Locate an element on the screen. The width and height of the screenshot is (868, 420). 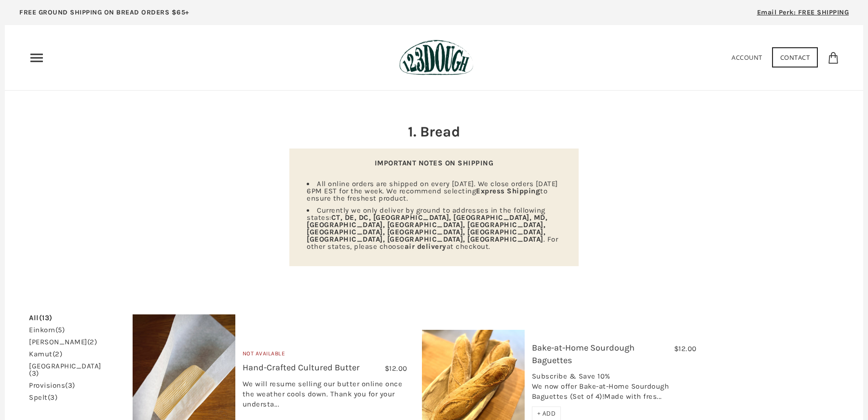
span: Currently we only deliver by ground to addresses in the following states: . For other states, ple... is located at coordinates (432, 228).